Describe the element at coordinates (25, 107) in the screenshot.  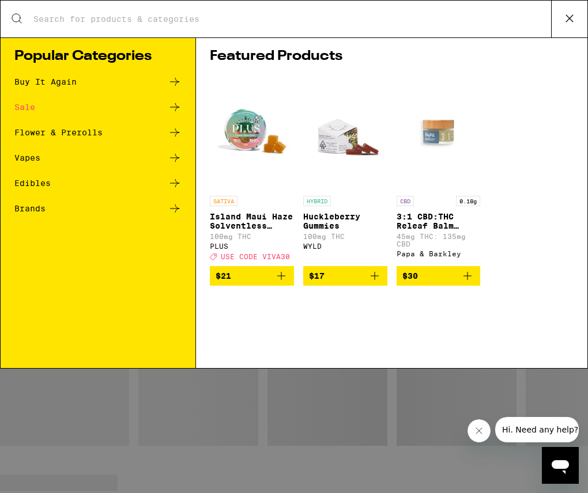
I see `div: Sale` at that location.